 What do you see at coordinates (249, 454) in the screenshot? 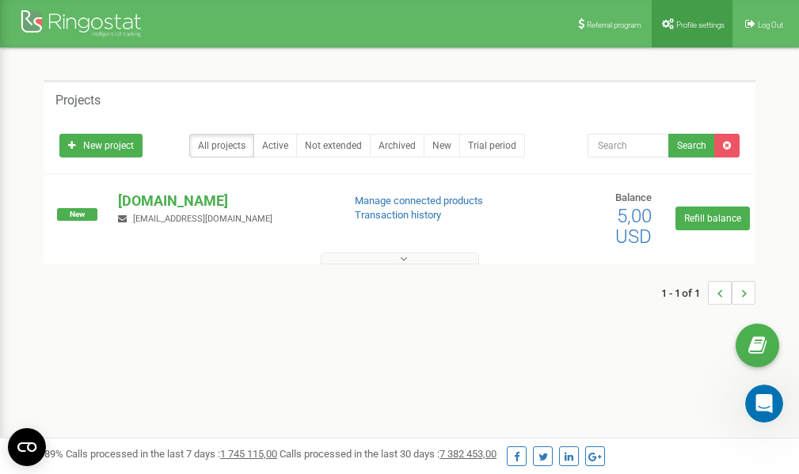
I see `u: 1 745 115,00` at bounding box center [249, 454].